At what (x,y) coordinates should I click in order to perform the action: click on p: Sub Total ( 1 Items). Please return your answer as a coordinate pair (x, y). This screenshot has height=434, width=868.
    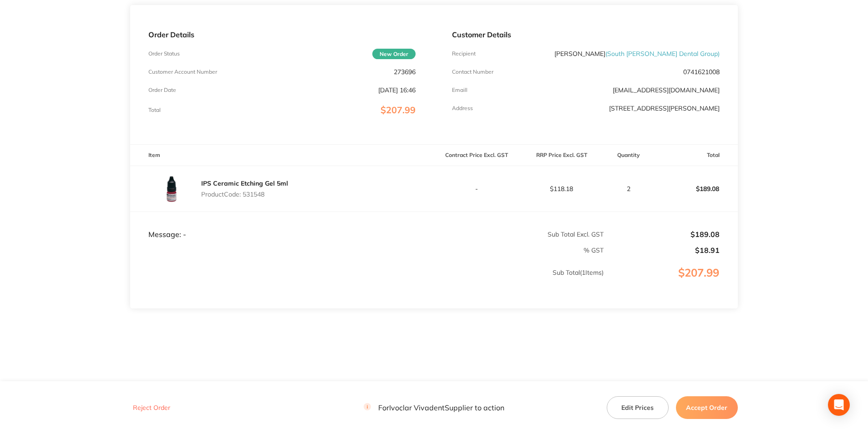
    Looking at the image, I should click on (367, 281).